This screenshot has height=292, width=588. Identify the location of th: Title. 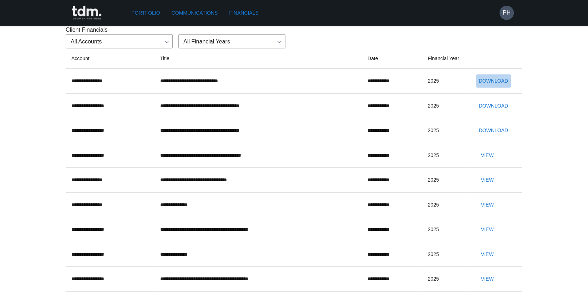
(258, 58).